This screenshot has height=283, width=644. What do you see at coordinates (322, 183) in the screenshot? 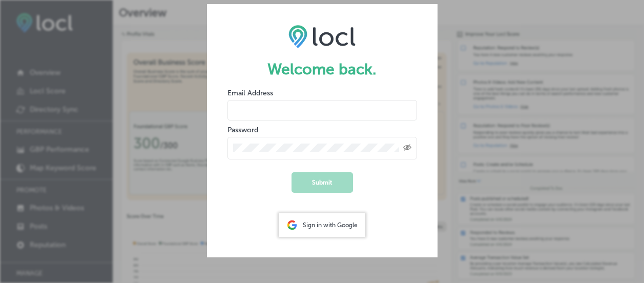
I see `button: Submit` at bounding box center [322, 183].